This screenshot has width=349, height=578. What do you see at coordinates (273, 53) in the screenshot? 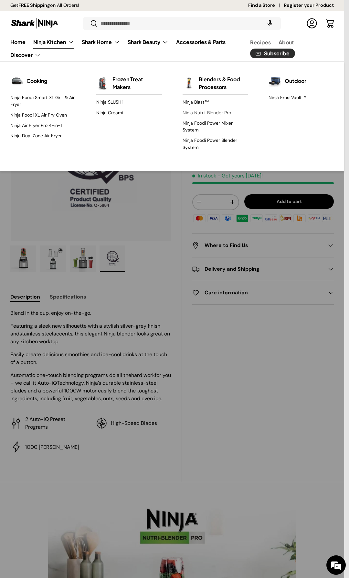
I see `a: Subscribe` at bounding box center [273, 53].